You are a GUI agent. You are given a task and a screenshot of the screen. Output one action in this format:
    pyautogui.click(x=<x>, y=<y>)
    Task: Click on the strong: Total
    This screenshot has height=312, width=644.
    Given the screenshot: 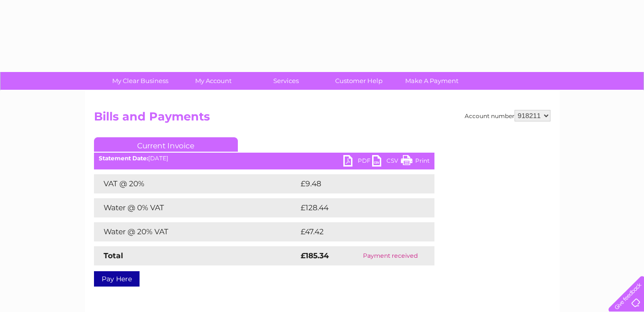 What is the action you would take?
    pyautogui.click(x=113, y=255)
    